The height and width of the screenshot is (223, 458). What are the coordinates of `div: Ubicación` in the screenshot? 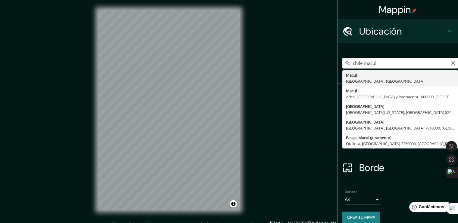 It's located at (398, 31).